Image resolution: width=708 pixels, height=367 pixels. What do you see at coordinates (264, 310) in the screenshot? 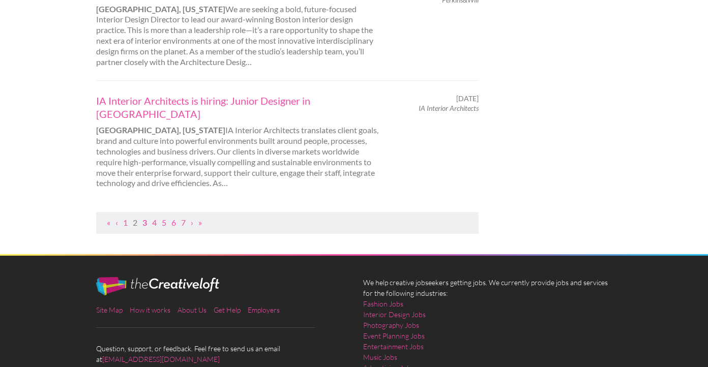
I see `a: Employers` at bounding box center [264, 310].